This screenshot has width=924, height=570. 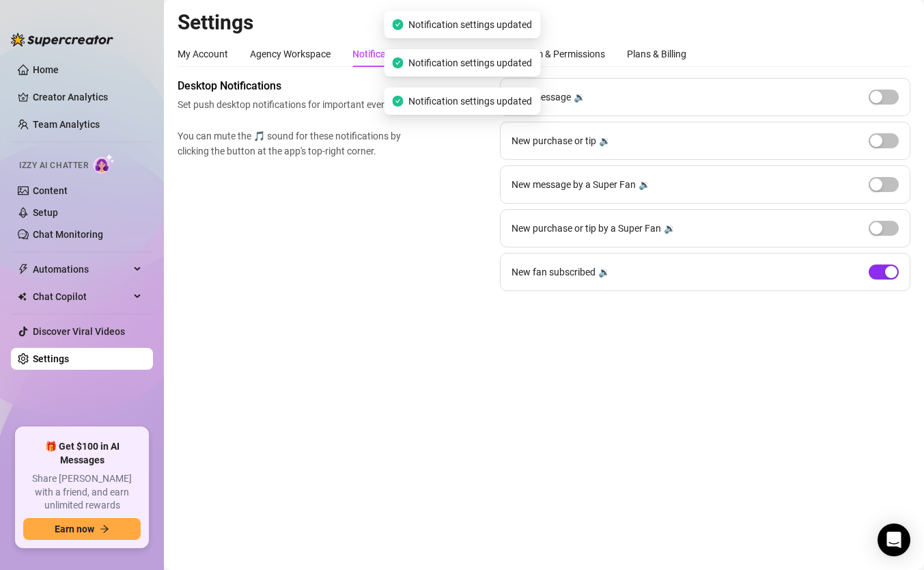 I want to click on div: My Account, so click(x=203, y=54).